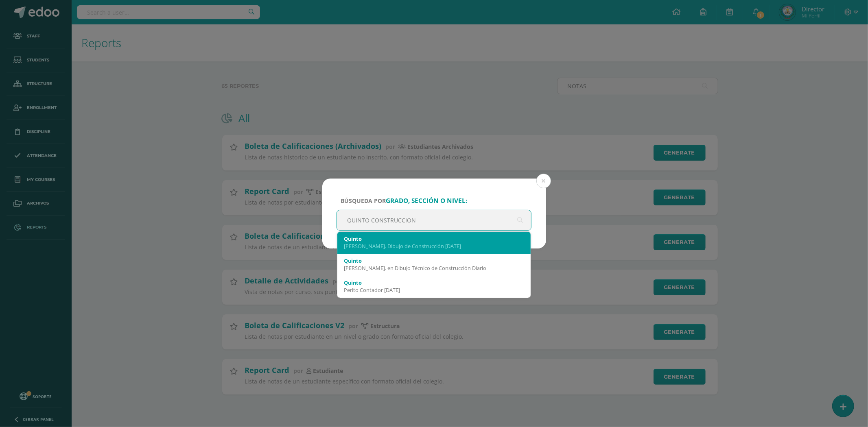 Image resolution: width=868 pixels, height=427 pixels. Describe the element at coordinates (434, 220) in the screenshot. I see `input: ej. Primero primaria, etc.` at that location.